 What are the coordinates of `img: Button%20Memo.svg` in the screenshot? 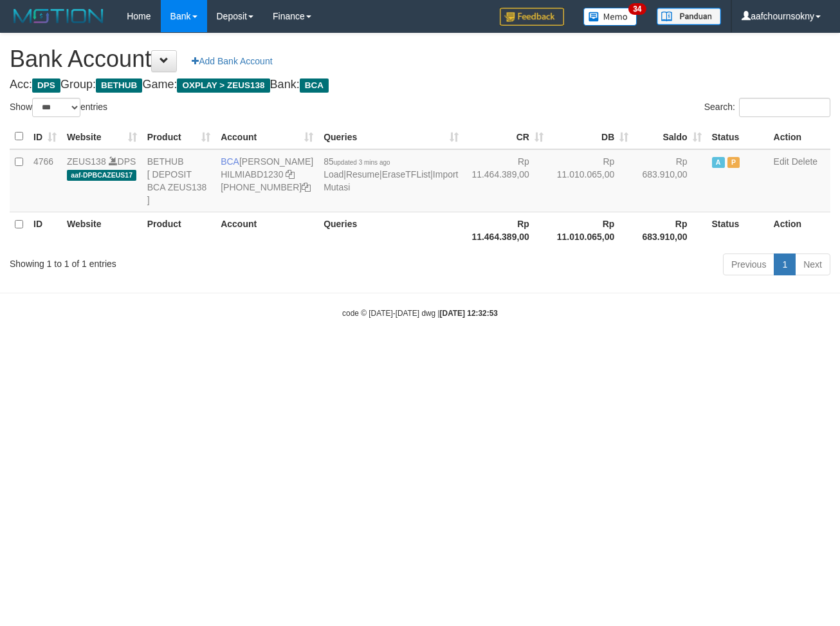 It's located at (611, 17).